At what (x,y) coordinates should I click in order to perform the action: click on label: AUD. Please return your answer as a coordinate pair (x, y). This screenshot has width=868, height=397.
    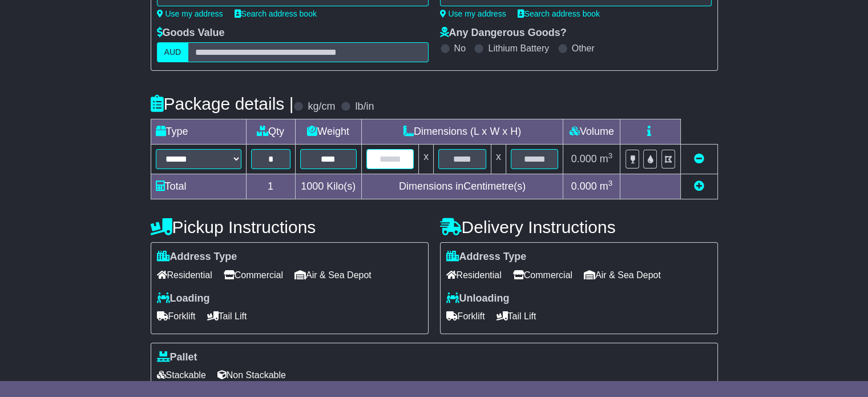
    Looking at the image, I should click on (173, 52).